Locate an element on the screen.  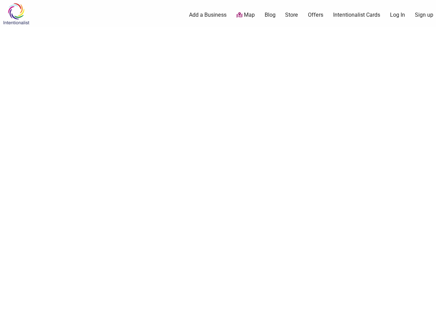
a: Intentionalist Cards is located at coordinates (357, 15).